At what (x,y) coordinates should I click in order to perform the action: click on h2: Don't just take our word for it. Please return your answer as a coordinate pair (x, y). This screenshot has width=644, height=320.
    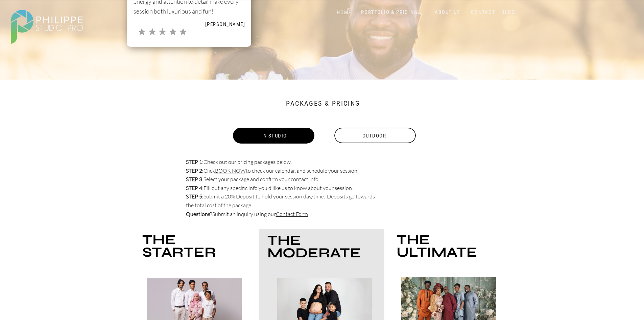
    Looking at the image, I should click on (429, 195).